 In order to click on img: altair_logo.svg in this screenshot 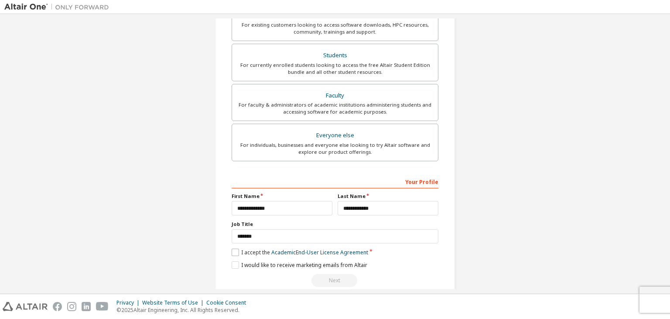, I will do `click(25, 306)`.